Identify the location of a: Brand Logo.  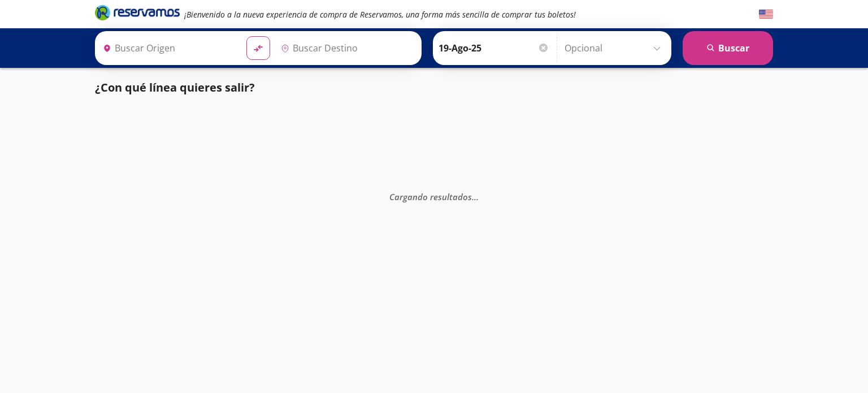
(137, 14).